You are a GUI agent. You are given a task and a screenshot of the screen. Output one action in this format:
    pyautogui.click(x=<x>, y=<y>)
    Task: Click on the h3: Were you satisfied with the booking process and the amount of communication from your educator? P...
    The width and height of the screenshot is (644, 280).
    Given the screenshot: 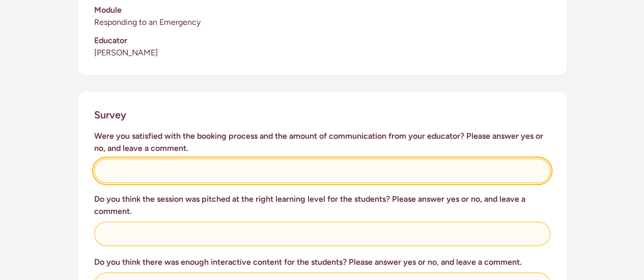 What is the action you would take?
    pyautogui.click(x=322, y=142)
    